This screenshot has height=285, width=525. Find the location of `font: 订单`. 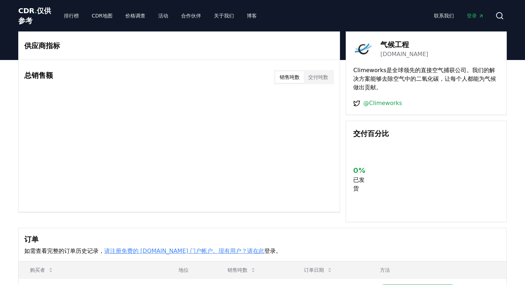

font: 订单 is located at coordinates (31, 239).